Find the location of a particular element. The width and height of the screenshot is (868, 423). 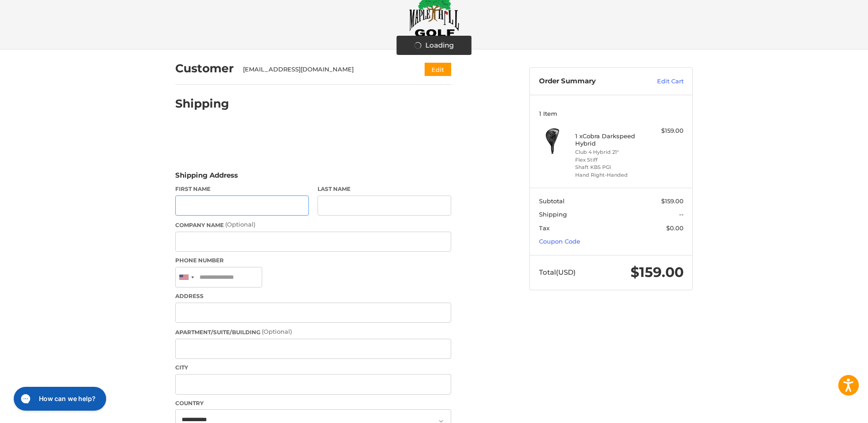

h4: 1 x Cobra Darkspeed Hybrid is located at coordinates (610, 139).